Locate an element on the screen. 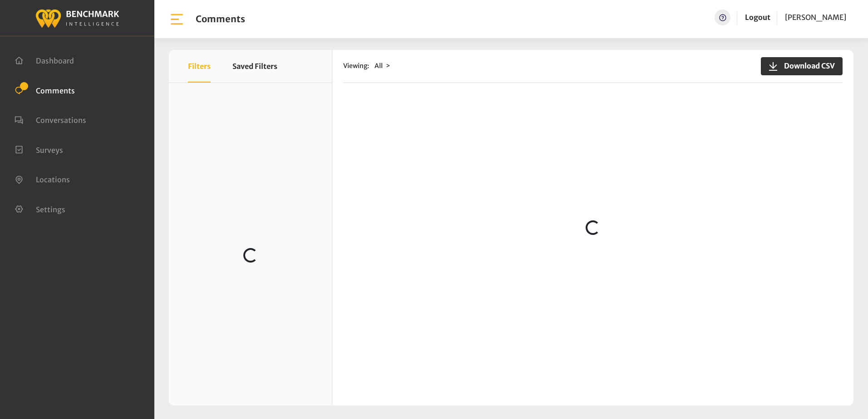 This screenshot has height=419, width=868. a: Locations is located at coordinates (42, 179).